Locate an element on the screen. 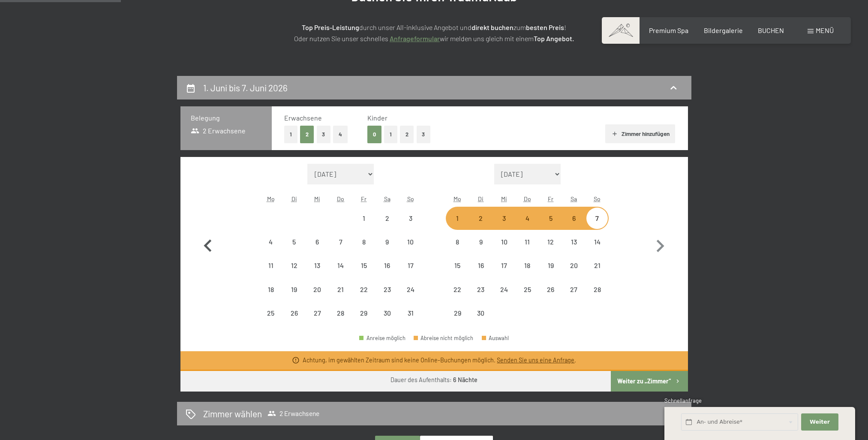 The height and width of the screenshot is (440, 868). div: Fri May 22 2026 is located at coordinates (364, 289).